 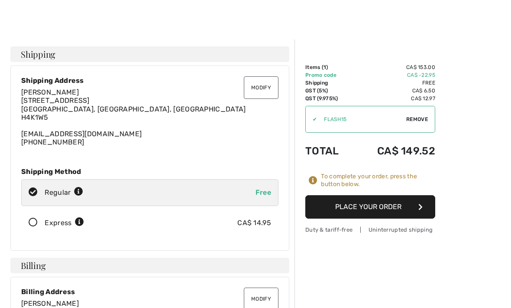 What do you see at coordinates (370, 229) in the screenshot?
I see `div: Duty & tariff-free | Uninterrupted shipping` at bounding box center [370, 229].